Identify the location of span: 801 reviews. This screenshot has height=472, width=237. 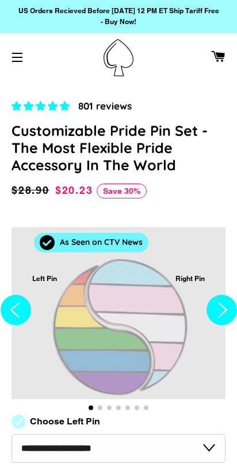
(104, 106).